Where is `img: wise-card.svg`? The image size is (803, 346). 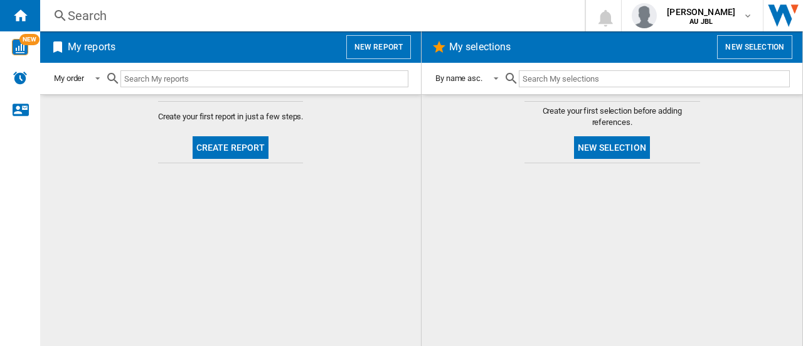
img: wise-card.svg is located at coordinates (20, 47).